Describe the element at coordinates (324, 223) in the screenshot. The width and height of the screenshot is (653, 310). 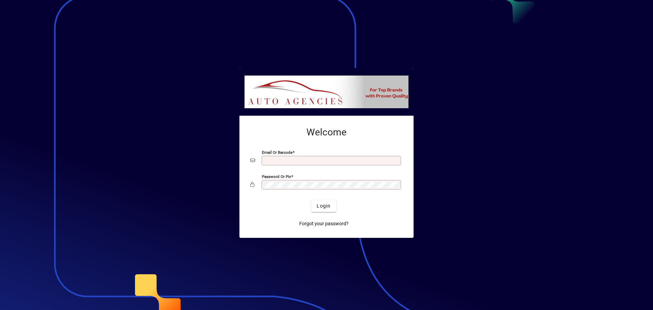
I see `span: Forgot your password?` at that location.